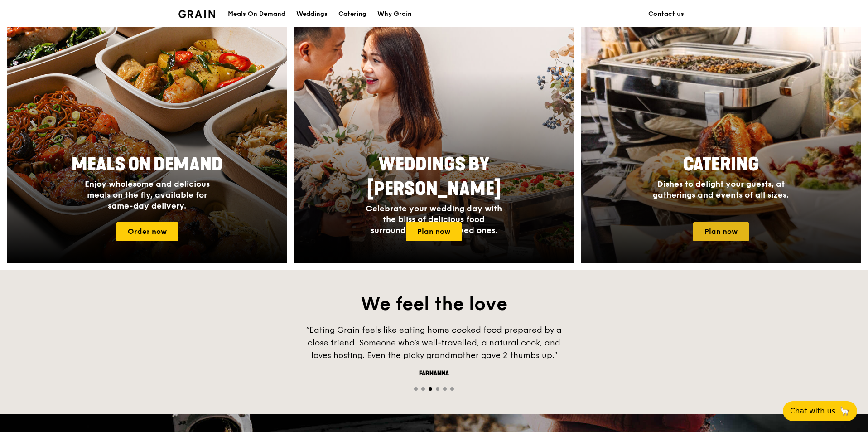 The height and width of the screenshot is (432, 868). I want to click on span: Chat with us, so click(813, 411).